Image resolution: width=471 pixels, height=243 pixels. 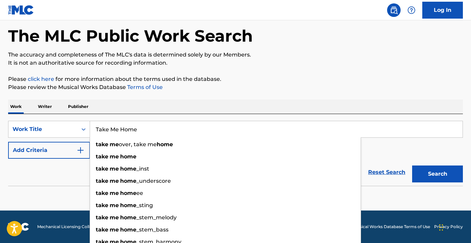 What do you see at coordinates (43, 129) in the screenshot?
I see `div: Work Title` at bounding box center [43, 129].